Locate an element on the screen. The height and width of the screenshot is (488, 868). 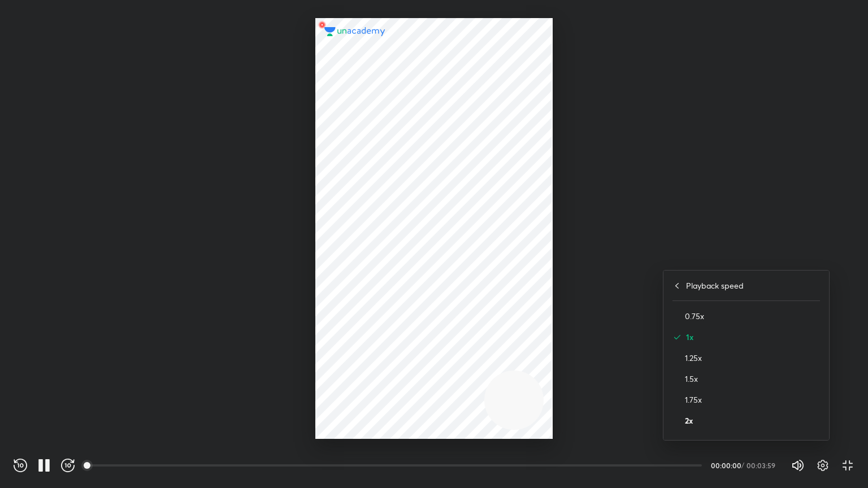
h4: 1.5x is located at coordinates (752, 378).